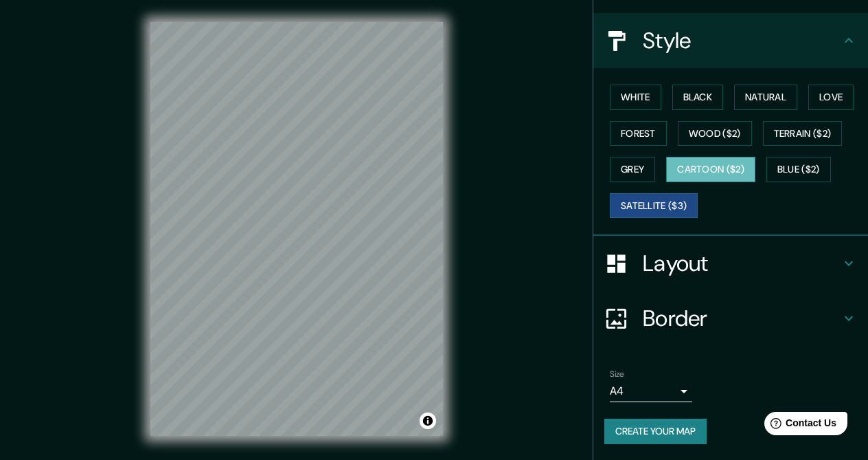  Describe the element at coordinates (654, 206) in the screenshot. I see `button: Satellite ($3)` at that location.